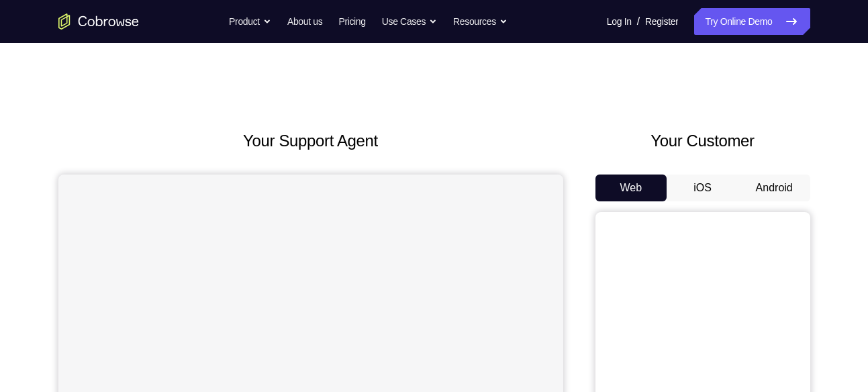 The height and width of the screenshot is (392, 868). Describe the element at coordinates (250, 21) in the screenshot. I see `button: Product` at that location.